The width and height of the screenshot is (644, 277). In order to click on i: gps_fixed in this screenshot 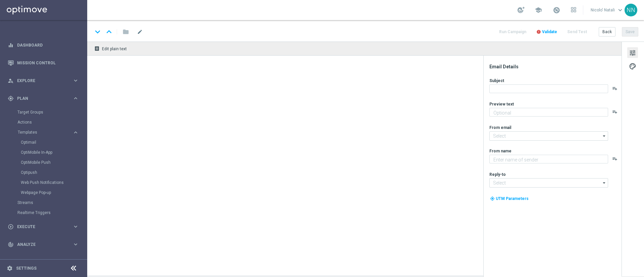, I will do `click(11, 98)`.